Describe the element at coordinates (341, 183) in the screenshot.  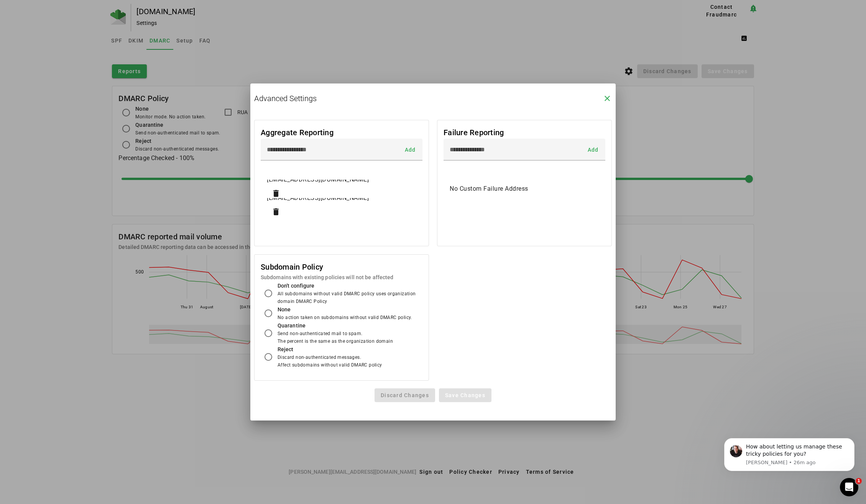
I see `fm-list-input: Aggregate Reporting` at that location.